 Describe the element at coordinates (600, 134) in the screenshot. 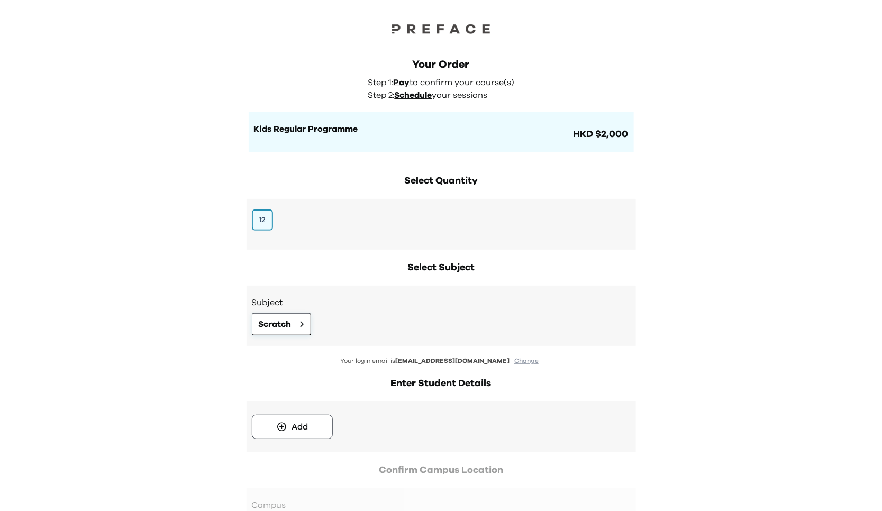

I see `span: HKD $2,000` at that location.